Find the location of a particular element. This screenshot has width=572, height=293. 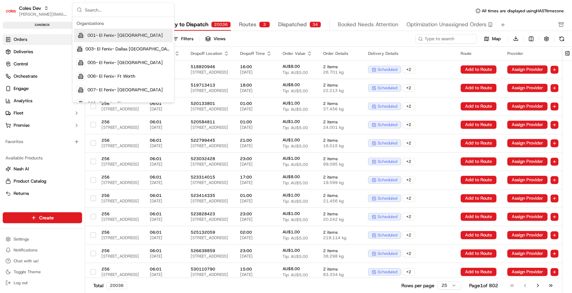

p: Rows per page is located at coordinates (418, 285).